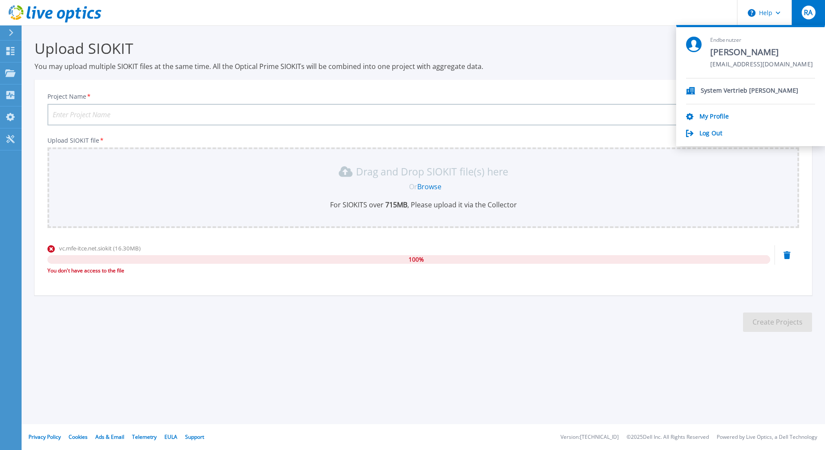 The width and height of the screenshot is (825, 450). What do you see at coordinates (429, 187) in the screenshot?
I see `a: Browse` at bounding box center [429, 187].